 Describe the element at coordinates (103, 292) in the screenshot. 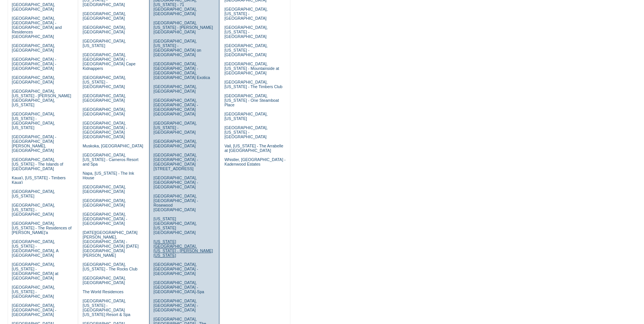

I see `a: The World Residences` at that location.